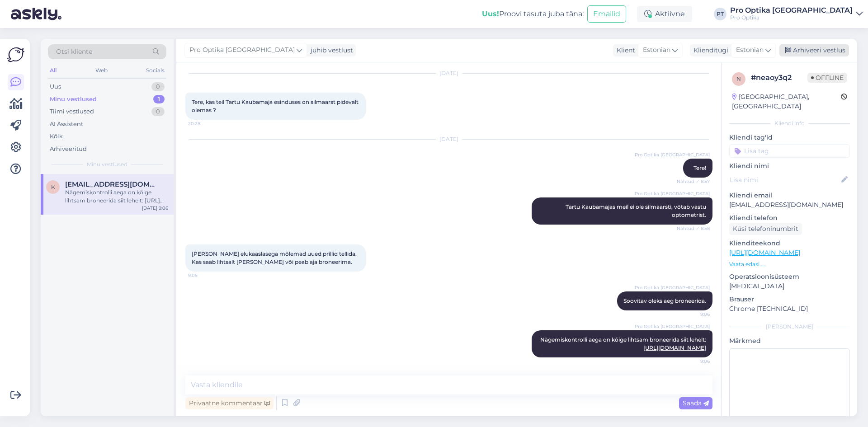 Image resolution: width=868 pixels, height=427 pixels. What do you see at coordinates (533, 14) in the screenshot?
I see `div: Proovi tasuta juba täna:` at bounding box center [533, 14].